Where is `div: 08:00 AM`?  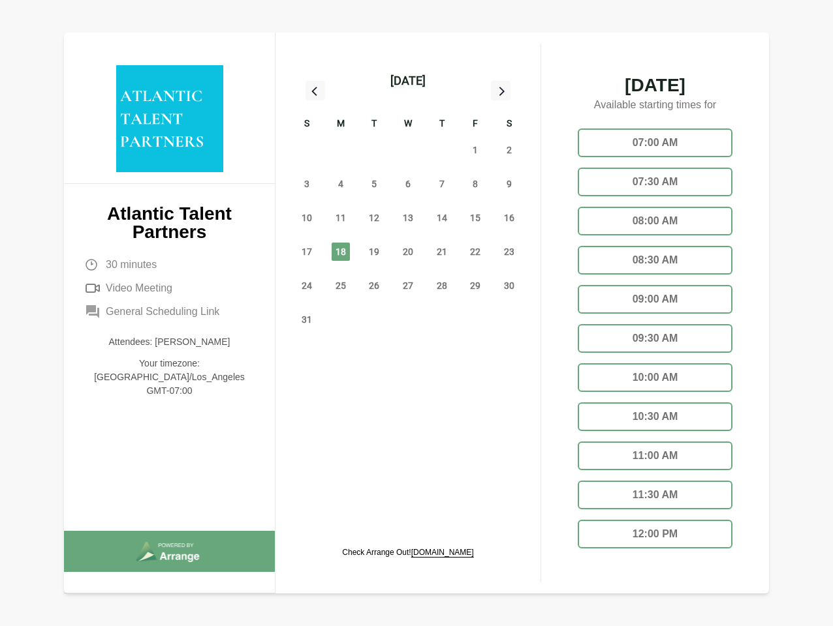 div: 08:00 AM is located at coordinates (654, 221).